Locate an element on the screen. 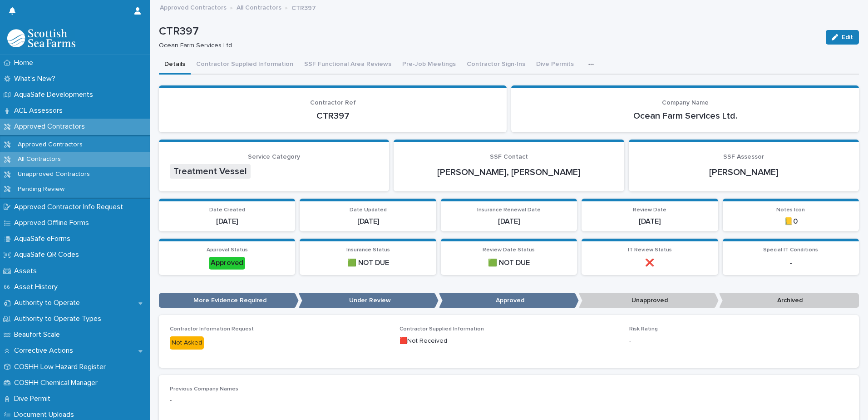  p: COSHH Low Hazard Register is located at coordinates (62, 367).